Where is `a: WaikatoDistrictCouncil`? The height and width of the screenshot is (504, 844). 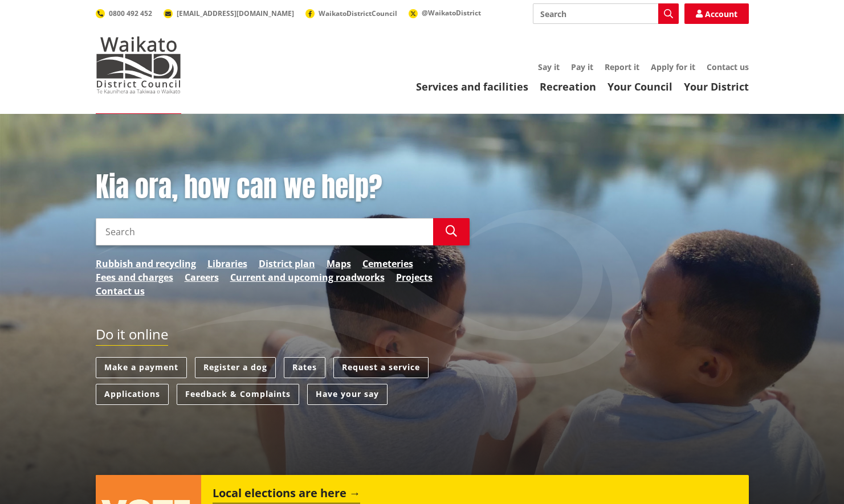 a: WaikatoDistrictCouncil is located at coordinates (352, 13).